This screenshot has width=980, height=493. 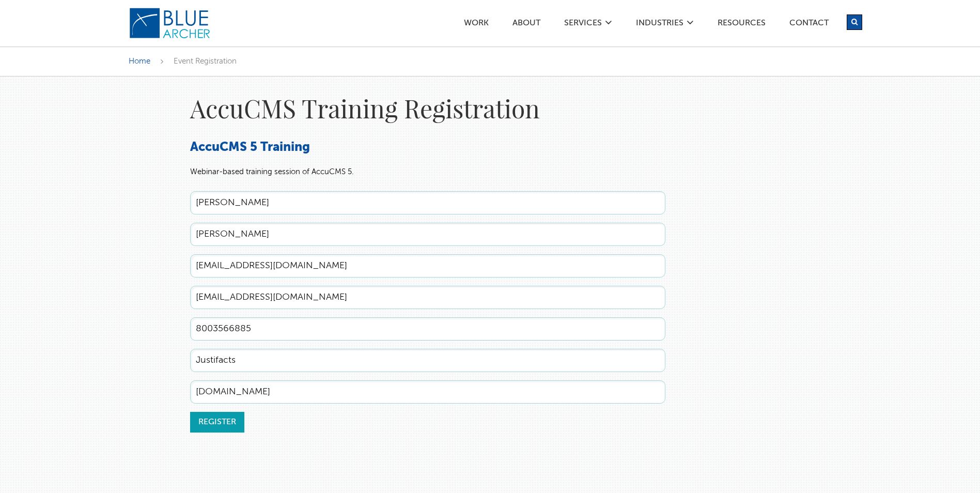 What do you see at coordinates (428, 108) in the screenshot?
I see `h1: AccuCMS Training Registration` at bounding box center [428, 108].